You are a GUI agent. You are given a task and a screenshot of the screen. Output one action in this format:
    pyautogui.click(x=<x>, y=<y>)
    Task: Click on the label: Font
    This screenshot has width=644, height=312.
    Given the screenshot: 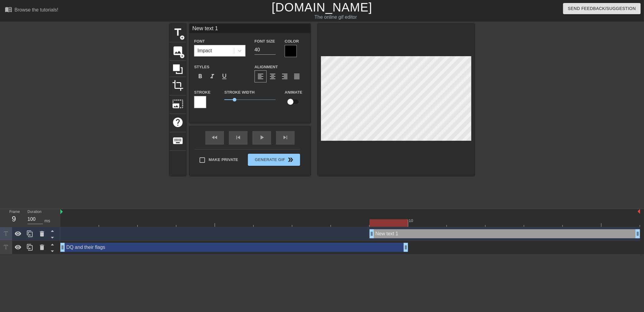 What is the action you would take?
    pyautogui.click(x=199, y=41)
    